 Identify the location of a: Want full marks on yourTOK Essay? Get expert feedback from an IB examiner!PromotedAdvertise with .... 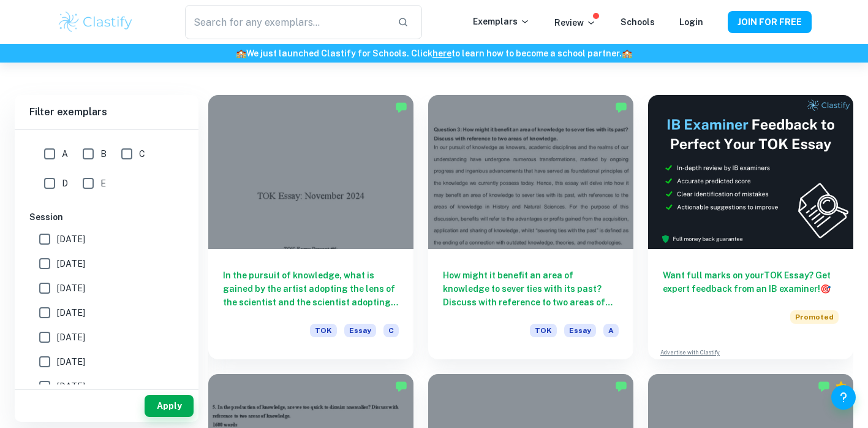
(751, 227).